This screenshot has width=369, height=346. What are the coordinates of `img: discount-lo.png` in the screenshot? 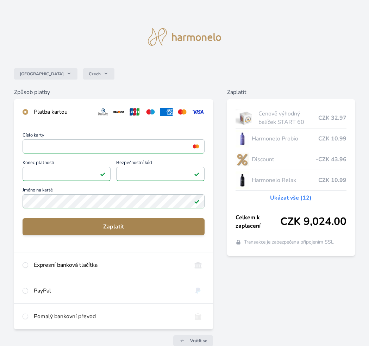 It's located at (242, 159).